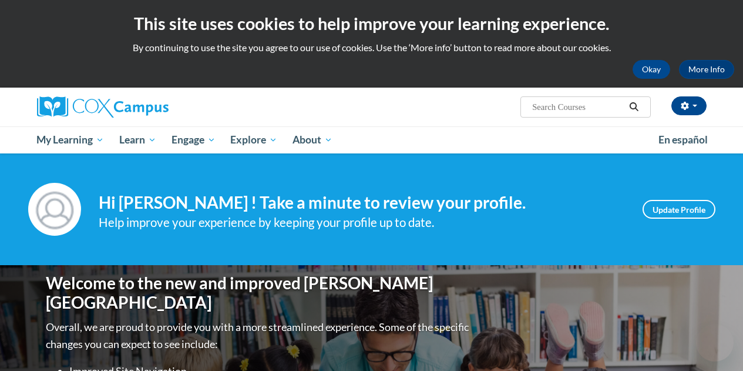  What do you see at coordinates (371, 24) in the screenshot?
I see `h2: This site uses cookies to help improve your learning experience.` at bounding box center [371, 24].